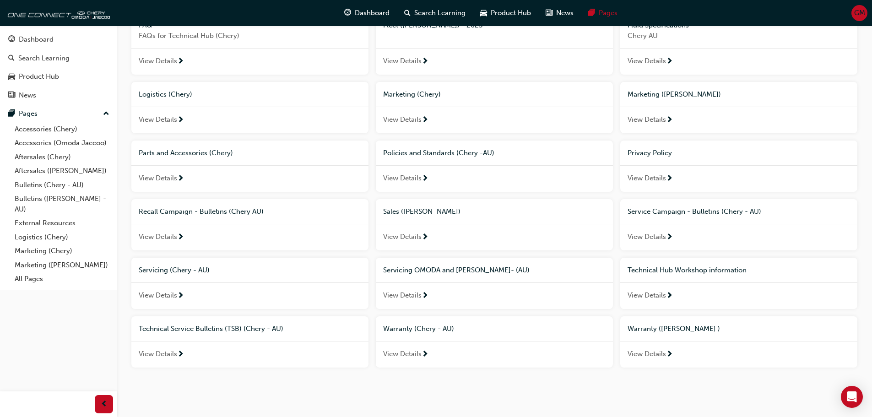 This screenshot has width=872, height=417. Describe the element at coordinates (58, 76) in the screenshot. I see `a: Product Hub` at that location.